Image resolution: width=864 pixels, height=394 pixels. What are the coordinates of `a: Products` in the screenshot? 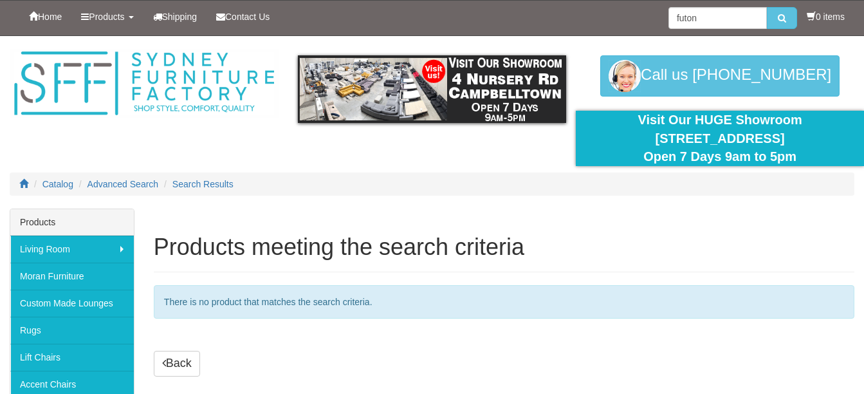 It's located at (107, 17).